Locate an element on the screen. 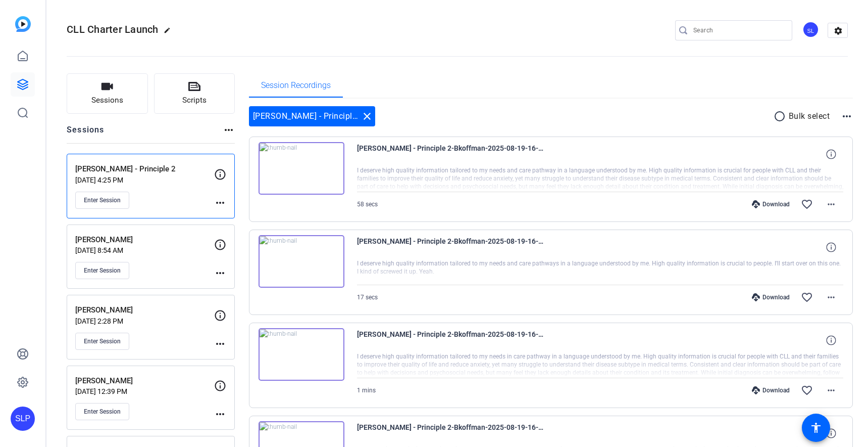 Image resolution: width=868 pixels, height=447 pixels. button: Scripts is located at coordinates (194, 93).